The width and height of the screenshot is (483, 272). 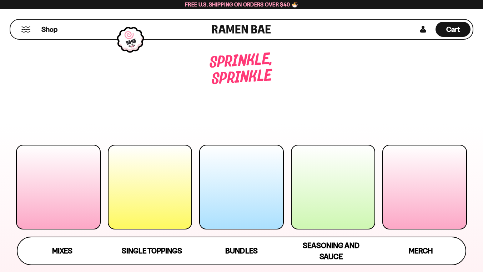 I want to click on span: Shop, so click(x=49, y=29).